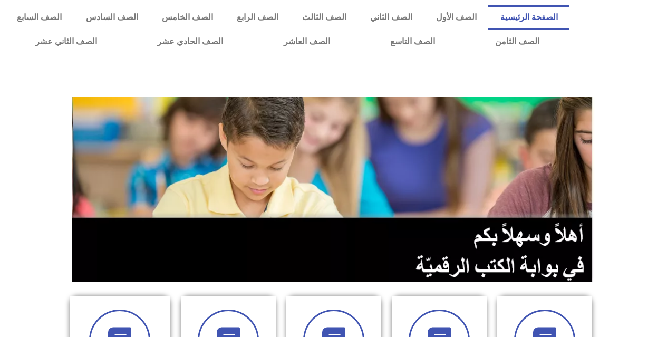 This screenshot has height=337, width=667. Describe the element at coordinates (257, 17) in the screenshot. I see `a: الصف الرابع` at that location.